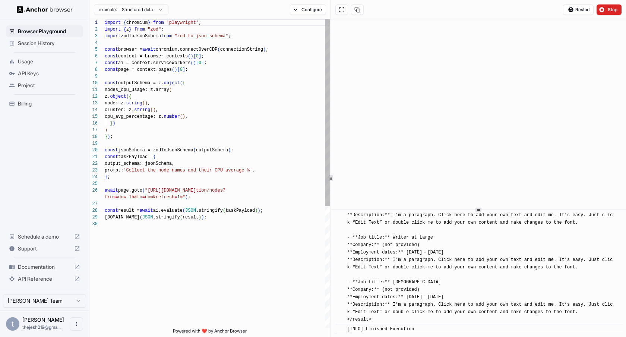 The width and height of the screenshot is (626, 337). Describe the element at coordinates (94, 36) in the screenshot. I see `div: 3` at that location.